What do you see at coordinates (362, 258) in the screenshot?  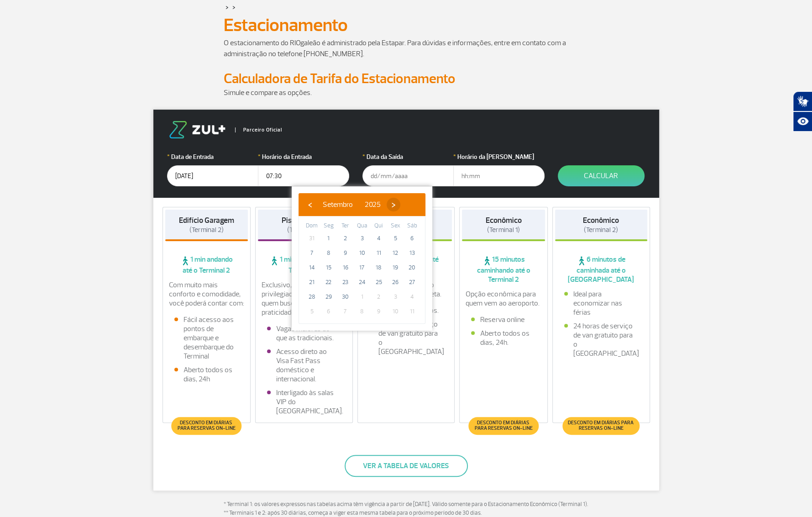 I see `bs-datepicker-container: calendar` at bounding box center [362, 258].